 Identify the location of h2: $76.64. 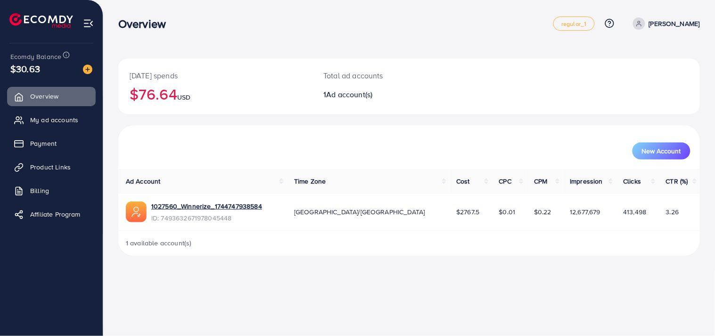
(215, 94).